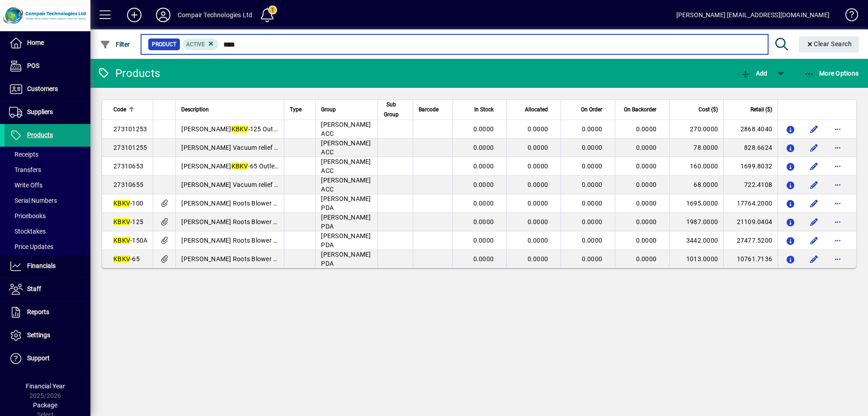 This screenshot has height=416, width=868. I want to click on span: Retail ($), so click(761, 109).